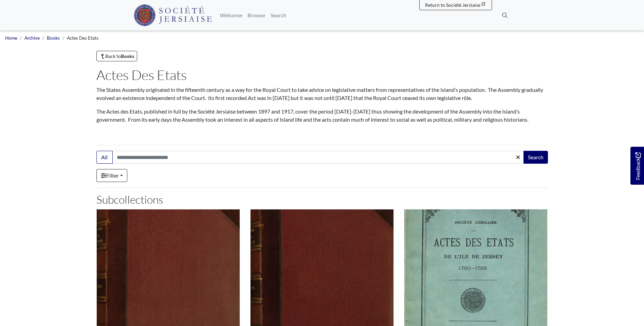 The image size is (644, 326). Describe the element at coordinates (278, 16) in the screenshot. I see `a: Search` at that location.